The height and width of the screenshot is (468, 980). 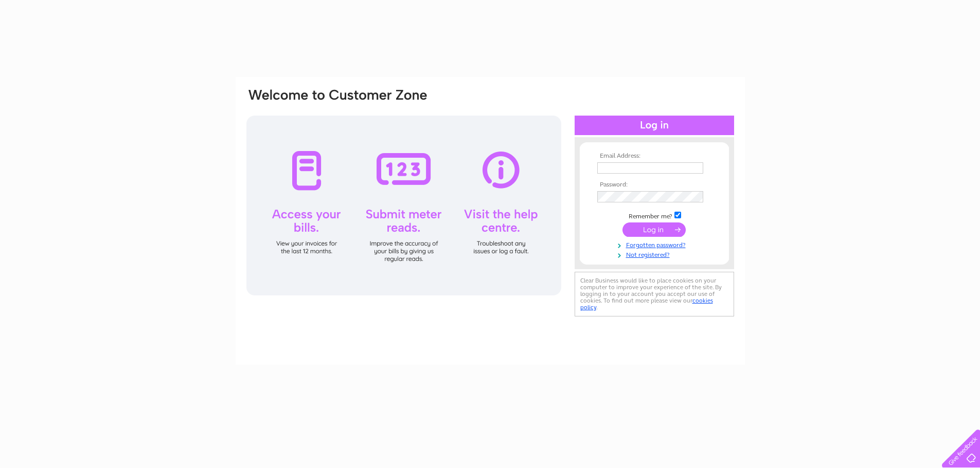 I want to click on div: Clear Business would like to place cookies on your computer to improve your experience of the sit..., so click(x=655, y=294).